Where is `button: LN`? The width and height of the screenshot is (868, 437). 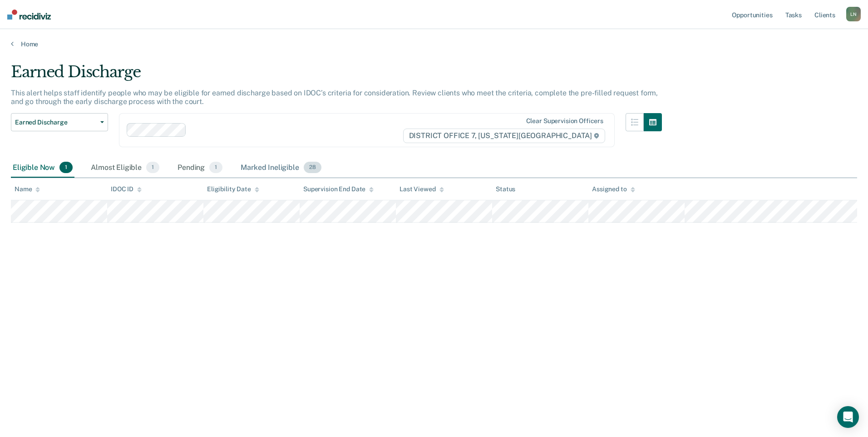 button: LN is located at coordinates (854, 14).